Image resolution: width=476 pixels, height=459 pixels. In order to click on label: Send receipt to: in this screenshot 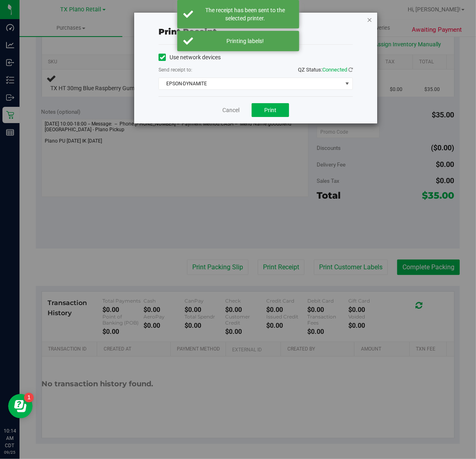, I will do `click(175, 70)`.